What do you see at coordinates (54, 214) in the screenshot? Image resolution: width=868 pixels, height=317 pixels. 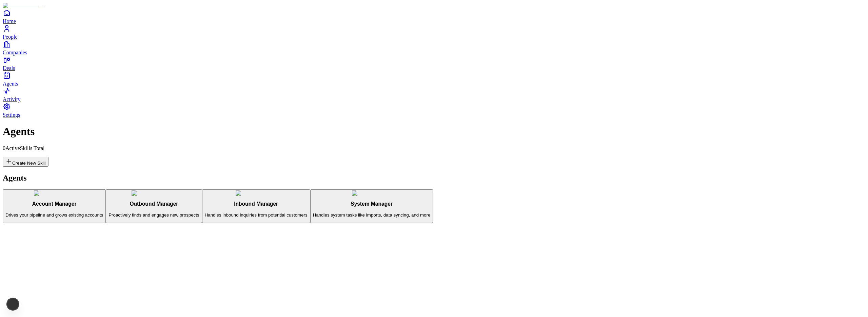 I see `p: Drives your pipeline and grows existing accounts` at bounding box center [54, 214].